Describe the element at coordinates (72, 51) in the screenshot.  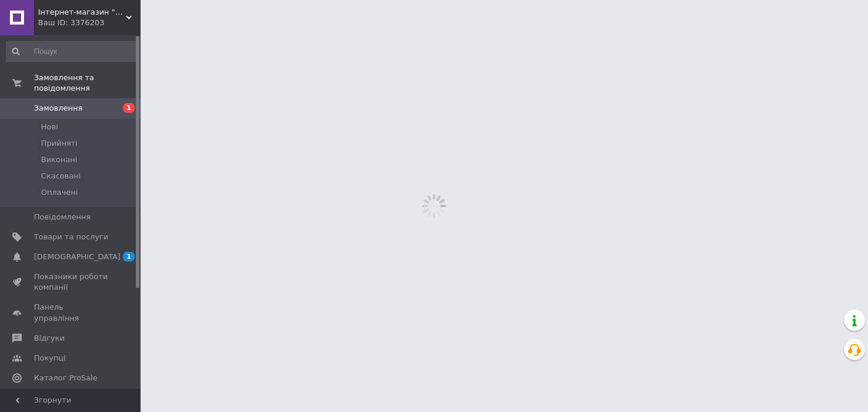
I see `input: Пошук` at that location.